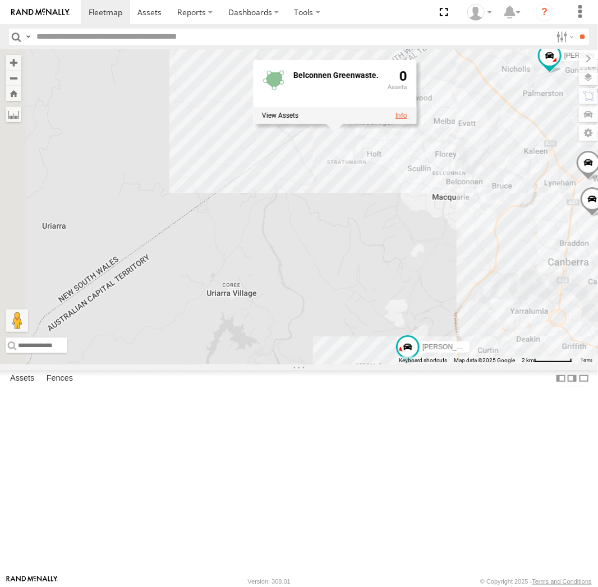 The image size is (598, 587). What do you see at coordinates (13, 62) in the screenshot?
I see `button: Zoom in` at bounding box center [13, 62].